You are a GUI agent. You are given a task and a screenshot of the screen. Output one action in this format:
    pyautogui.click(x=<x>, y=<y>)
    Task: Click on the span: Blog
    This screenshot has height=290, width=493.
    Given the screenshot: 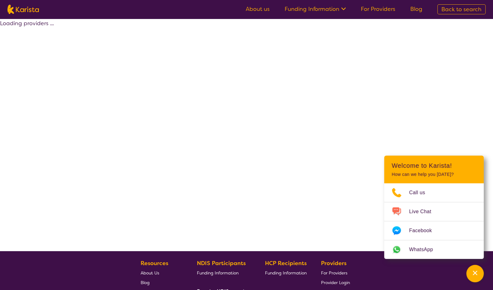 What is the action you would take?
    pyautogui.click(x=145, y=282)
    